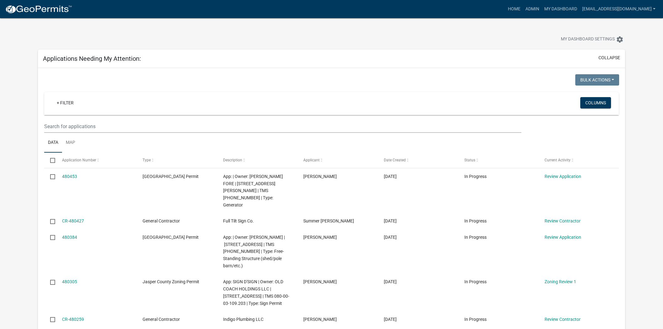  Describe the element at coordinates (588, 39) in the screenshot. I see `span: My Dashboard Settings` at that location.